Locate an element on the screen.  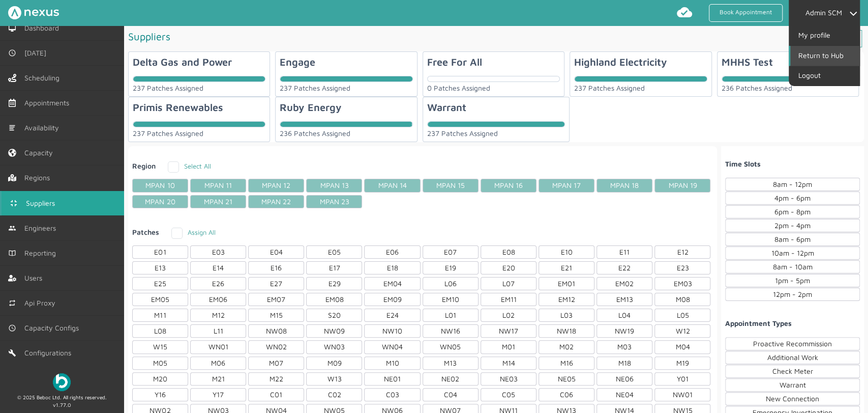
div: M12 is located at coordinates (218, 315).